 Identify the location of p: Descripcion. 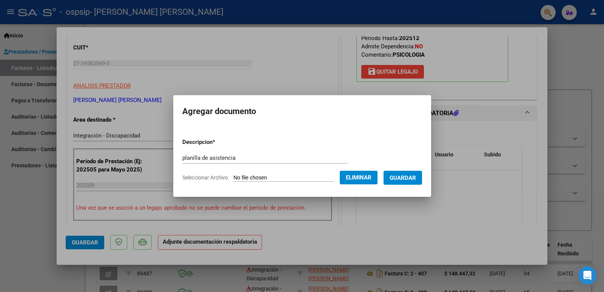
(218, 142).